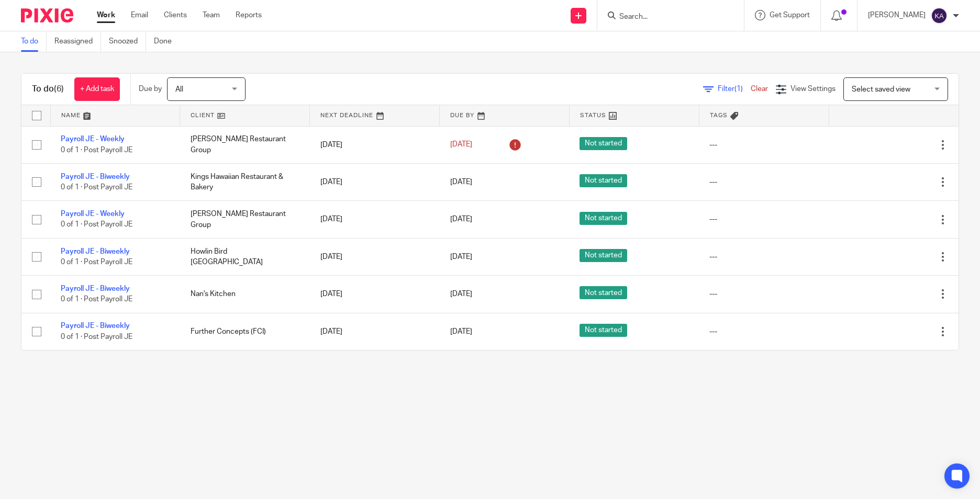  I want to click on a: Reassigned, so click(78, 41).